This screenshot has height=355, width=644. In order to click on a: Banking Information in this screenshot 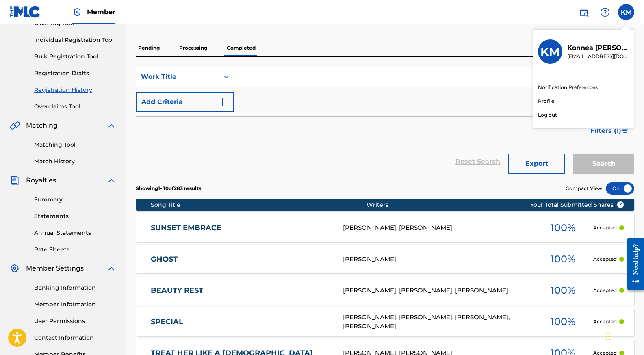, I will do `click(75, 287)`.